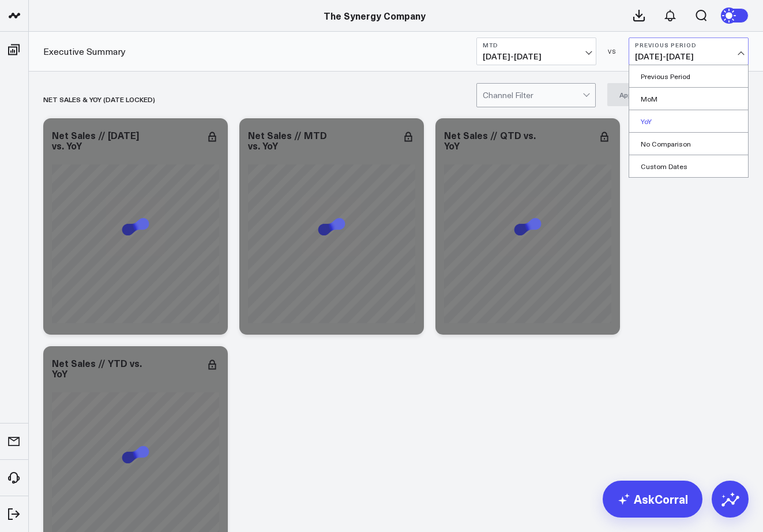 Image resolution: width=763 pixels, height=532 pixels. What do you see at coordinates (689, 121) in the screenshot?
I see `a: YoY` at bounding box center [689, 121].